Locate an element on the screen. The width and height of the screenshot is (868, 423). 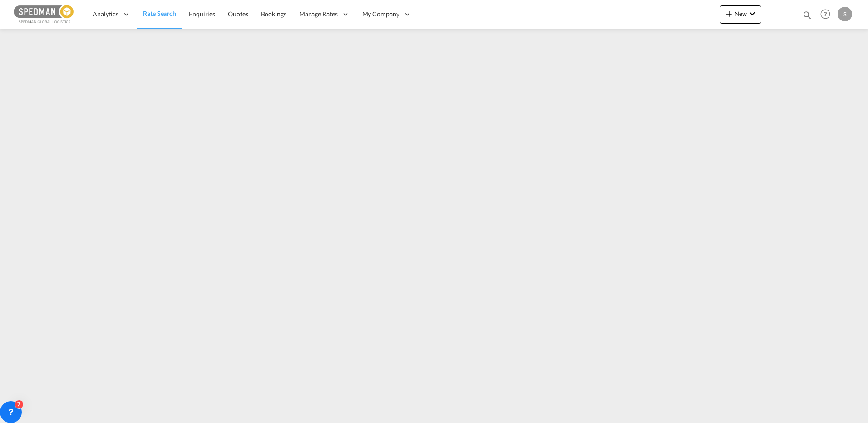
span: Help is located at coordinates (825, 14).